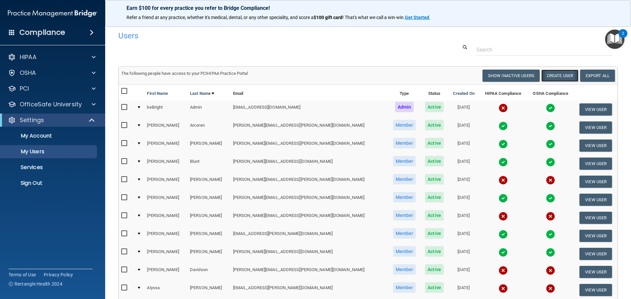  What do you see at coordinates (28, 73) in the screenshot?
I see `p: OSHA` at bounding box center [28, 73].